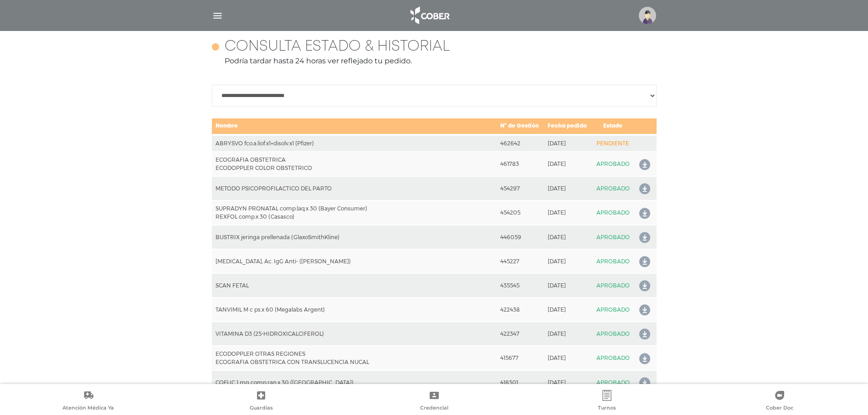  What do you see at coordinates (355, 164) in the screenshot?
I see `td: ECOGRAFIA OBSTETRICA ECODOPPLER COLOR OBSTETRICO` at bounding box center [355, 164].